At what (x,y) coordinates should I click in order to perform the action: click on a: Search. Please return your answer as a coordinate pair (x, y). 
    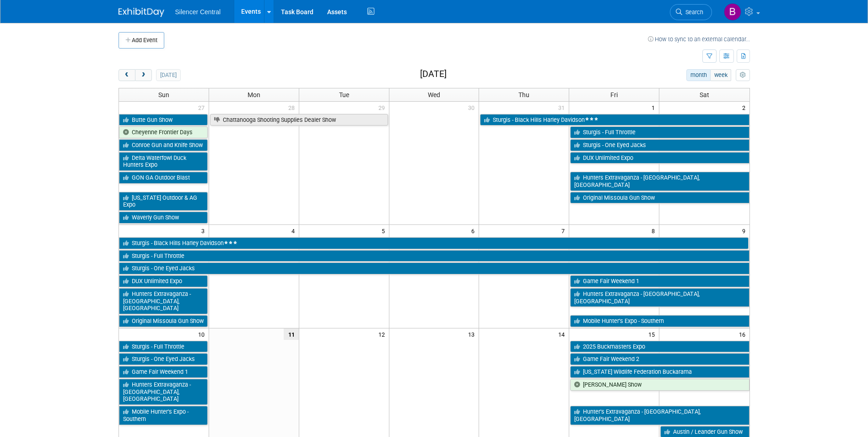
    Looking at the image, I should click on (691, 12).